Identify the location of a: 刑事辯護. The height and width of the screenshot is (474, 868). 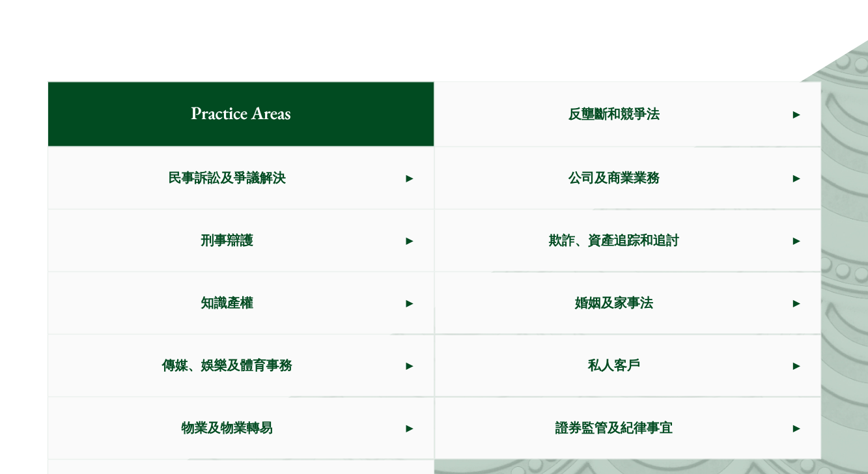
(241, 241).